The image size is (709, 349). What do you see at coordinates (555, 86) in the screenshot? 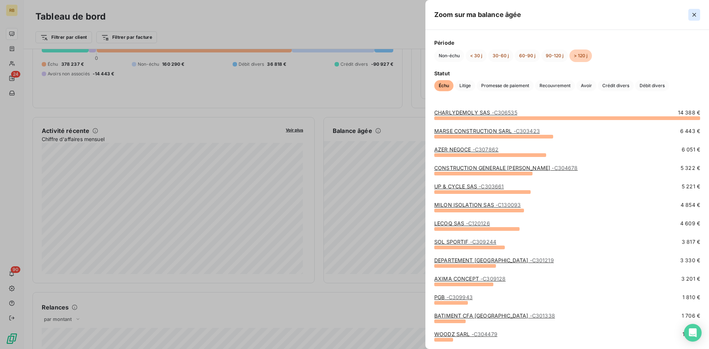
I see `span: Recouvrement` at bounding box center [555, 86].